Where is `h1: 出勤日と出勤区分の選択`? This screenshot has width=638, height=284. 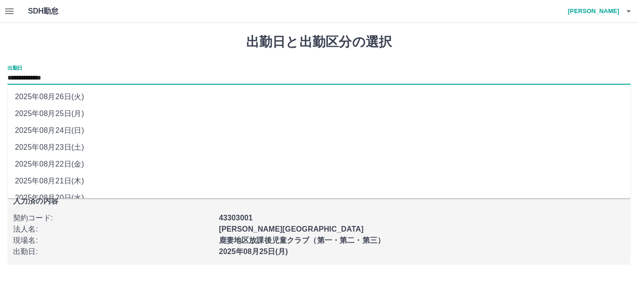
h1: 出勤日と出勤区分の選択 is located at coordinates (319, 42).